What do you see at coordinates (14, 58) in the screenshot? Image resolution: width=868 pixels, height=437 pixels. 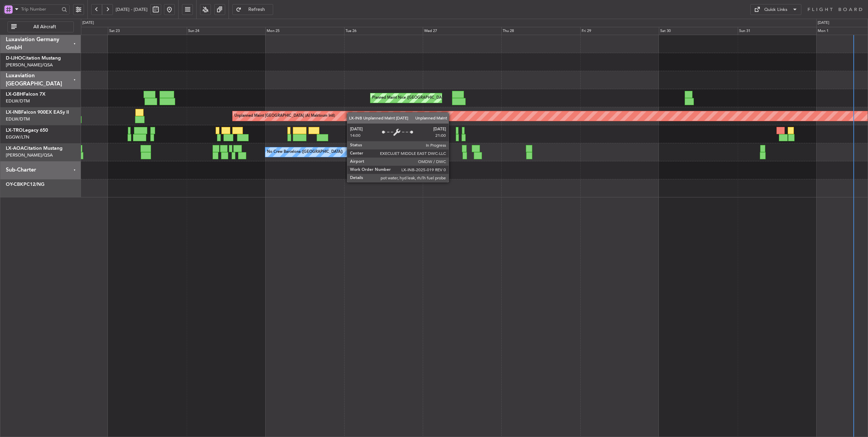 I see `span: D-IJHO` at bounding box center [14, 58].